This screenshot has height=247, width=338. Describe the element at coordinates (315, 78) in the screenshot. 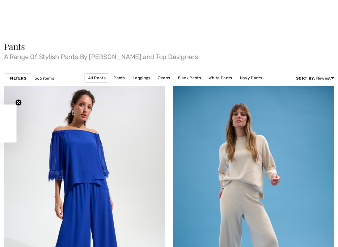

I see `div: : Newest` at that location.